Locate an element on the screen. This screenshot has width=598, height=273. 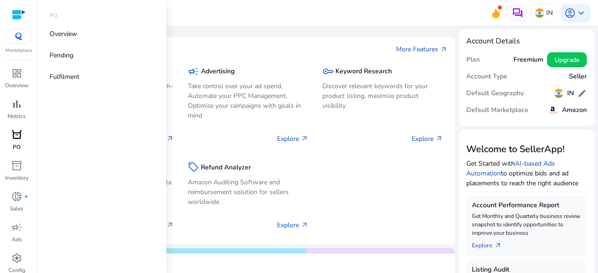
img: QC-logo.svg is located at coordinates (19, 36).